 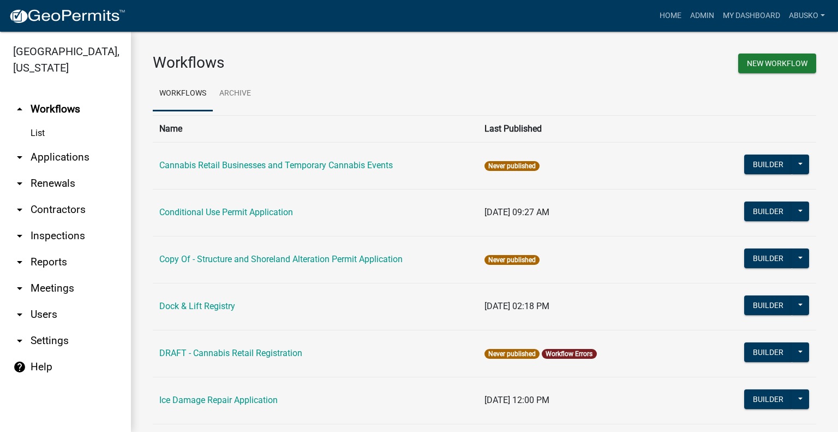 I want to click on a: Archive, so click(x=235, y=94).